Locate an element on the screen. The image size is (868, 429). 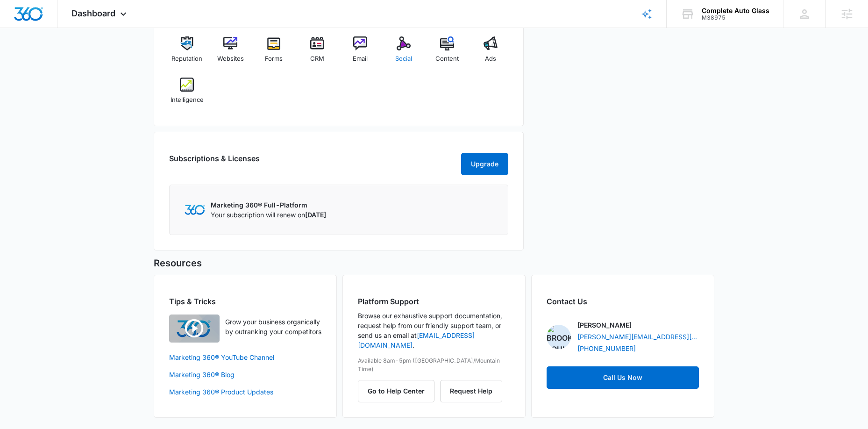
span: Websites is located at coordinates (230, 59).